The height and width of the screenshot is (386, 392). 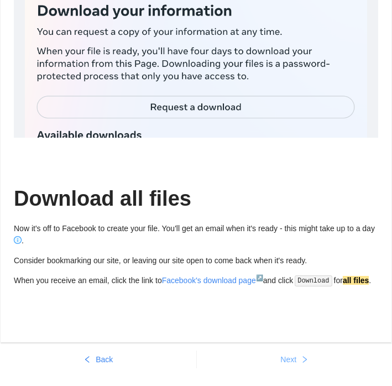 What do you see at coordinates (99, 360) in the screenshot?
I see `button: leftBack` at bounding box center [99, 360].